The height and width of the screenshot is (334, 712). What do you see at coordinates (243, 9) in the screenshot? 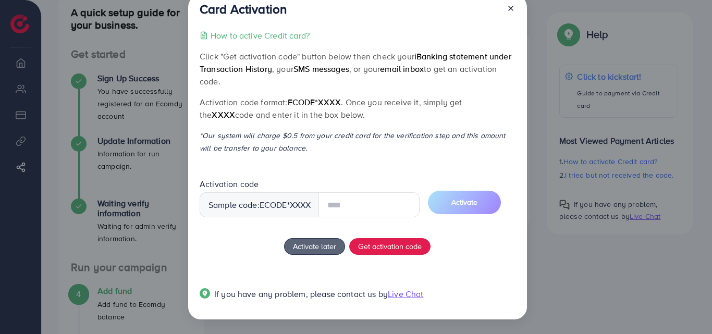
I see `h3: Card Activation` at bounding box center [243, 9].